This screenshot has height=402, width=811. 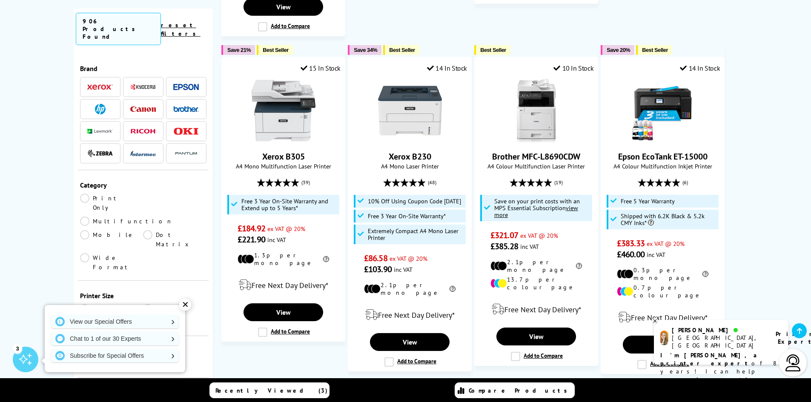 What do you see at coordinates (17, 349) in the screenshot?
I see `div: 3` at bounding box center [17, 349].